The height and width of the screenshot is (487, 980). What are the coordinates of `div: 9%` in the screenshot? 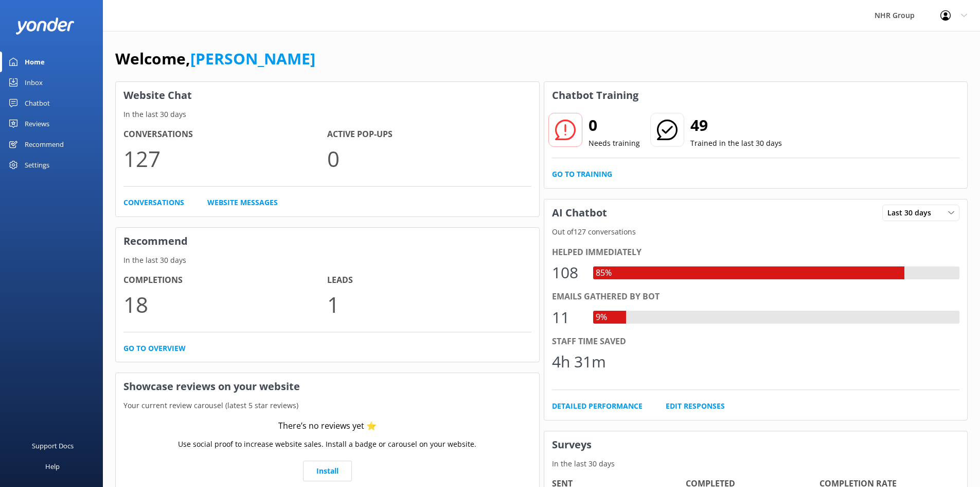 It's located at (602, 317).